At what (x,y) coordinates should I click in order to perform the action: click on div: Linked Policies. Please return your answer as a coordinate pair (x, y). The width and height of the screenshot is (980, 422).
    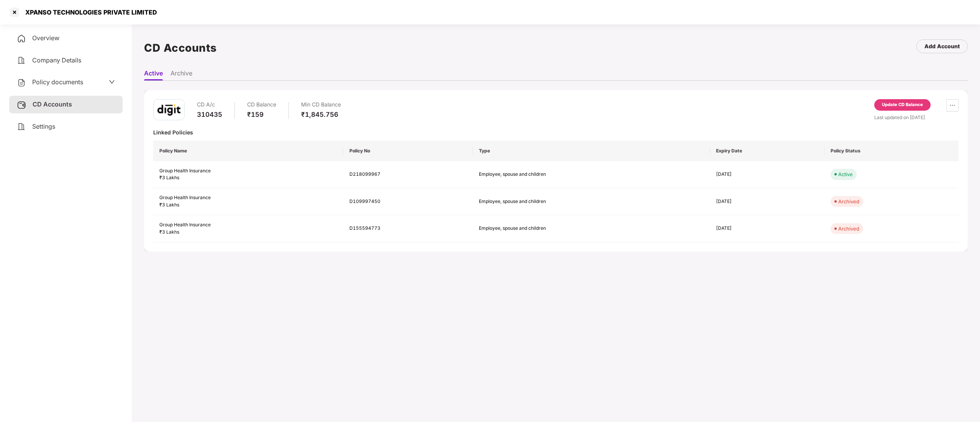
    Looking at the image, I should click on (556, 132).